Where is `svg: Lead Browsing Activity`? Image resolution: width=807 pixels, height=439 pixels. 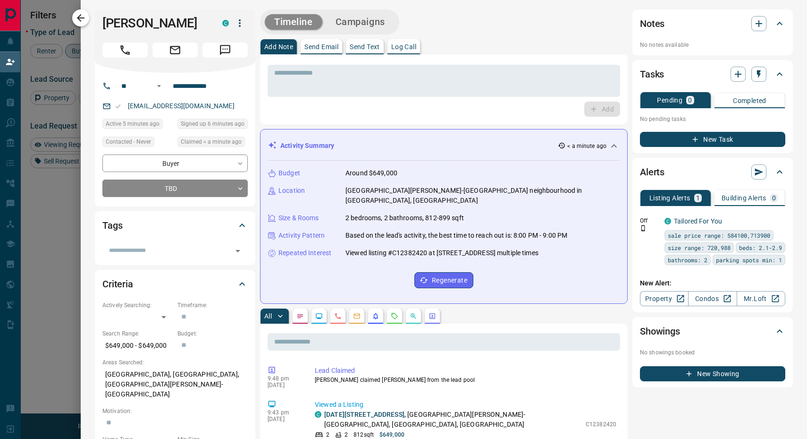 svg: Lead Browsing Activity is located at coordinates (319, 316).